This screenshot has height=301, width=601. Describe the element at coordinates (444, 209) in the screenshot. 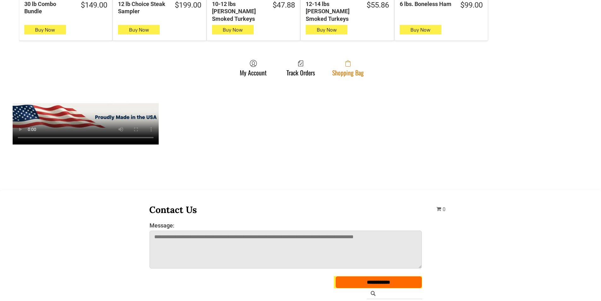

I see `span: 0` at that location.